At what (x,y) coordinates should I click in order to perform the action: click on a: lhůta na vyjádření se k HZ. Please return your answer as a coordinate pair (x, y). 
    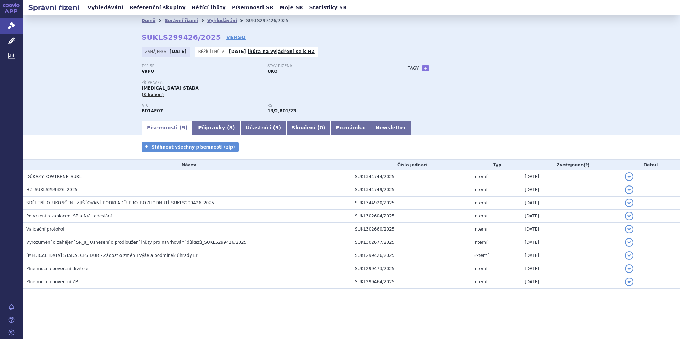
    Looking at the image, I should click on (281, 52).